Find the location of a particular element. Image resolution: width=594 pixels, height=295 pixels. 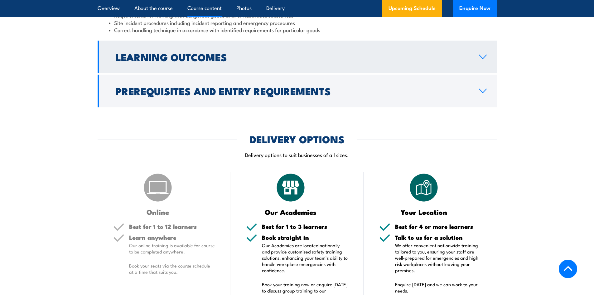

h2: Prerequisites and Entry Requirements is located at coordinates (292, 91).